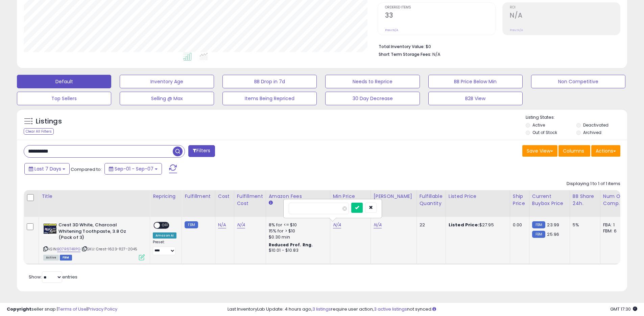 Image resolution: width=644 pixels, height=316 pixels. Describe the element at coordinates (269, 99) in the screenshot. I see `button: Items Being Repriced` at that location.